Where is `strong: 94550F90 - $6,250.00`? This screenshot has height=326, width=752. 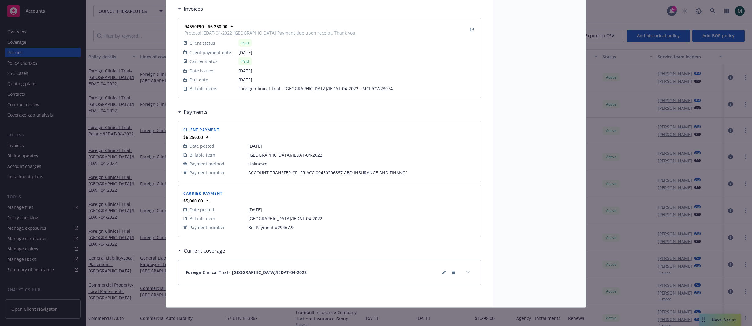
strong: 94550F90 - $6,250.00 is located at coordinates (206, 26).